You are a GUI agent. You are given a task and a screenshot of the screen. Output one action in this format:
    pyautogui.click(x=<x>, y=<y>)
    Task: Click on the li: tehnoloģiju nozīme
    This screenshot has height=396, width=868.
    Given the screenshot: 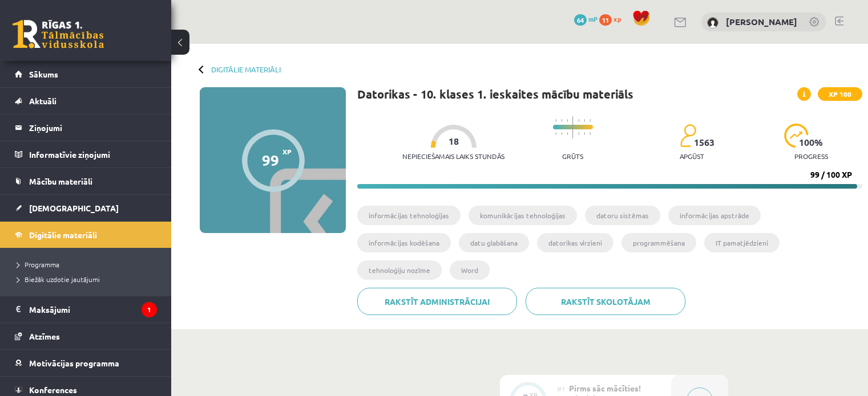 What is the action you would take?
    pyautogui.click(x=400, y=270)
    